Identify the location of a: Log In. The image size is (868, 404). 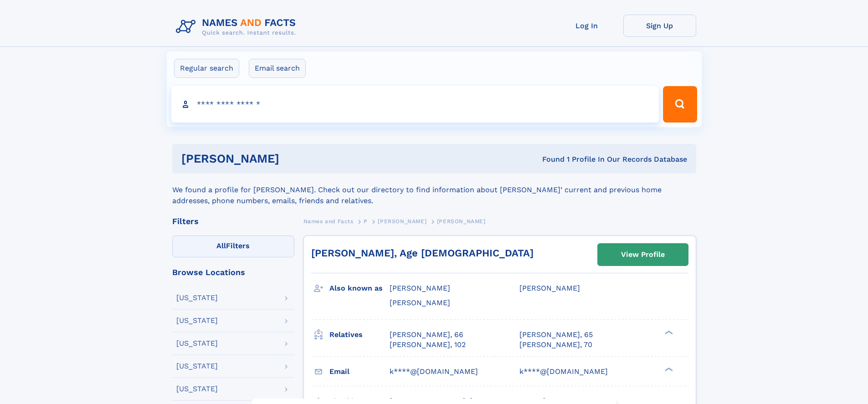
(587, 25).